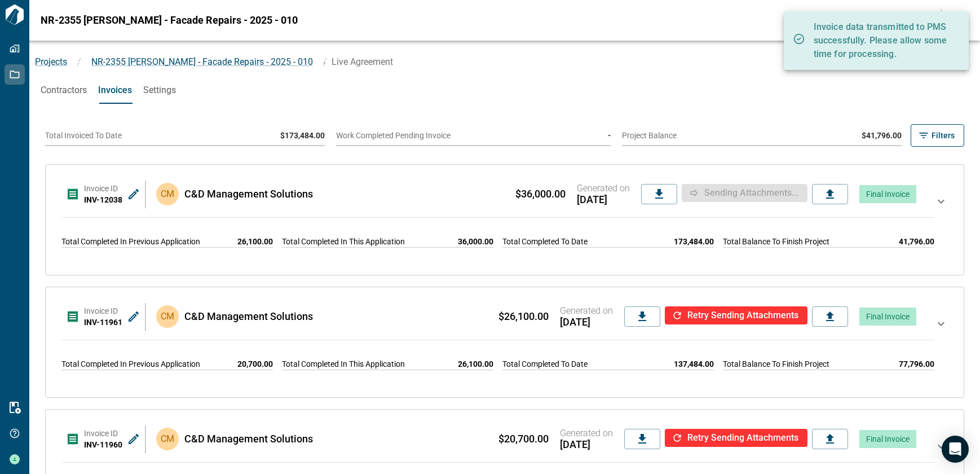 Image resolution: width=980 pixels, height=474 pixels. What do you see at coordinates (103, 444) in the screenshot?
I see `span: INV-11960` at bounding box center [103, 444].